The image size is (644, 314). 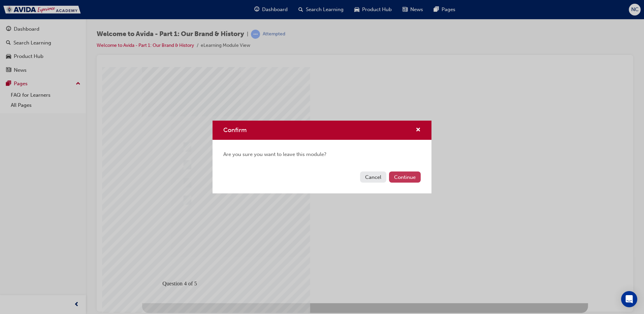 I want to click on div: Are you sure you want to leave this module?, so click(x=322, y=155).